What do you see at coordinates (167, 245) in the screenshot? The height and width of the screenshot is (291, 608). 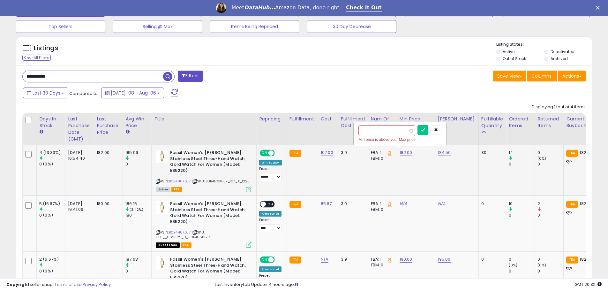 I see `span: All listings that are currently out of stock and unavailable for purchase on Amazon` at bounding box center [167, 245].